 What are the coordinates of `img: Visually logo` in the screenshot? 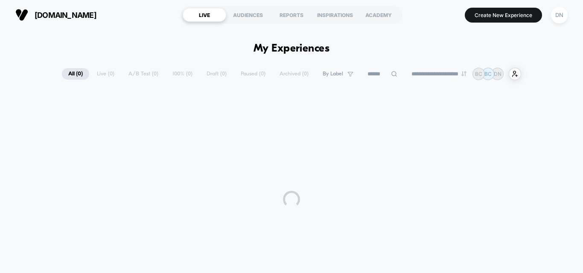 It's located at (22, 15).